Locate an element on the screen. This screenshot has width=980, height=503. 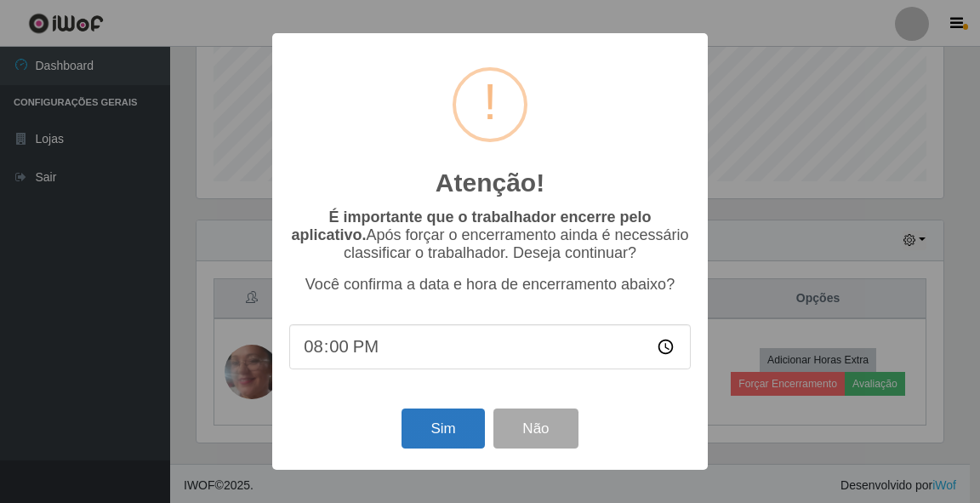
button: Não is located at coordinates (535, 428).